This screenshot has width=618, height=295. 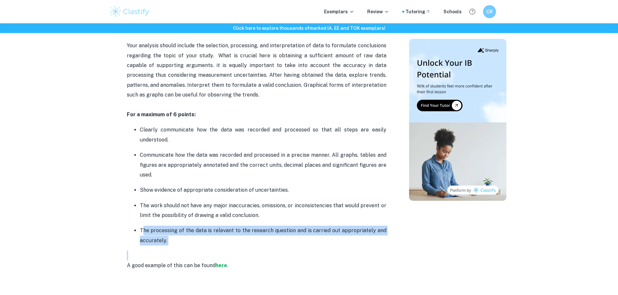 I want to click on img: Clastify logo, so click(x=130, y=12).